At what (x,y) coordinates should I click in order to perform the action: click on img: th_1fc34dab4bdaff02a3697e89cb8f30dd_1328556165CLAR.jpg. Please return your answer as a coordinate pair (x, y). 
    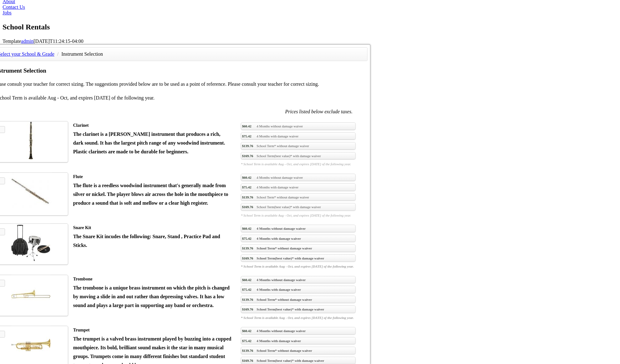
    Looking at the image, I should click on (31, 140).